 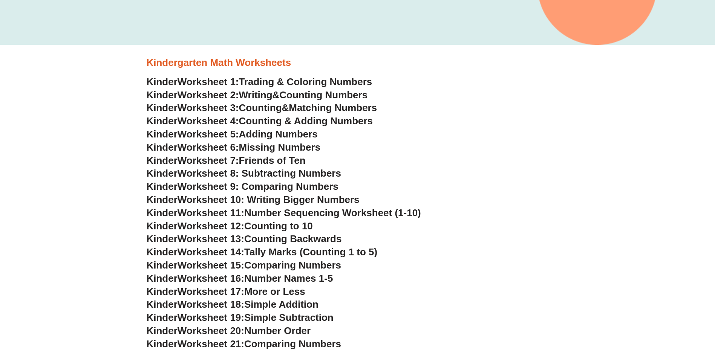 What do you see at coordinates (311, 252) in the screenshot?
I see `span: Tally Marks (Counting 1 to 5)` at bounding box center [311, 252].